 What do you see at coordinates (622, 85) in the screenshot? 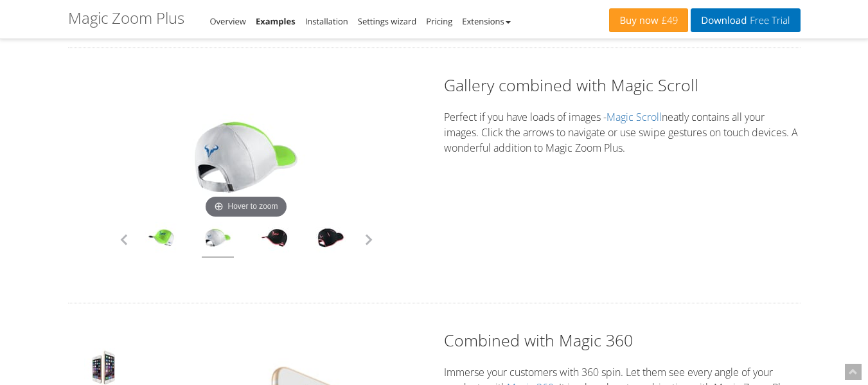
I see `h2: Gallery combined with Magic Scroll` at bounding box center [622, 85].